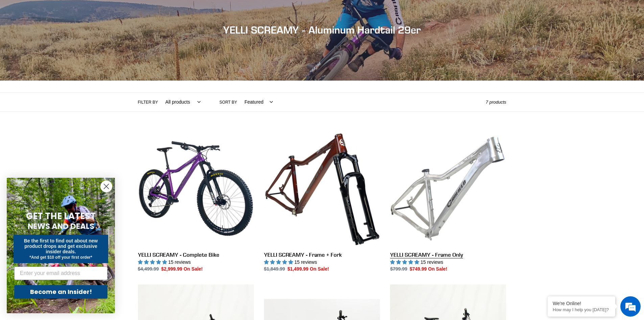 The height and width of the screenshot is (320, 644). What do you see at coordinates (228, 102) in the screenshot?
I see `label: Sort by` at bounding box center [228, 102].